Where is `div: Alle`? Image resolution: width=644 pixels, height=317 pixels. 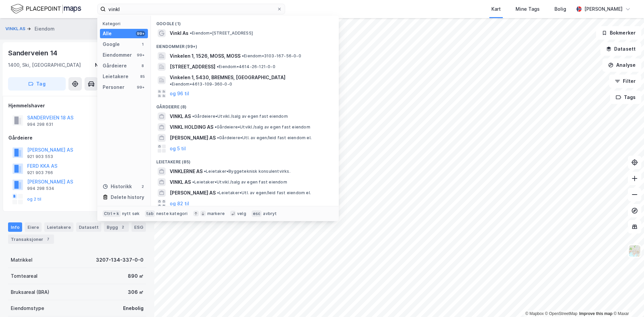
div: Alle is located at coordinates (107, 34).